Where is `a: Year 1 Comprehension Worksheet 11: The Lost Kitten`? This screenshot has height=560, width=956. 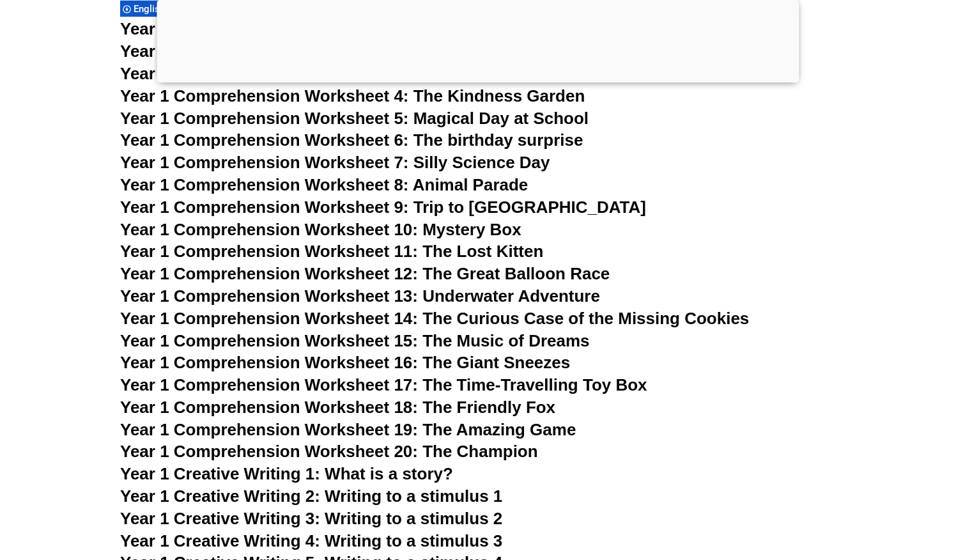
a: Year 1 Comprehension Worksheet 11: The Lost Kitten is located at coordinates (331, 251).